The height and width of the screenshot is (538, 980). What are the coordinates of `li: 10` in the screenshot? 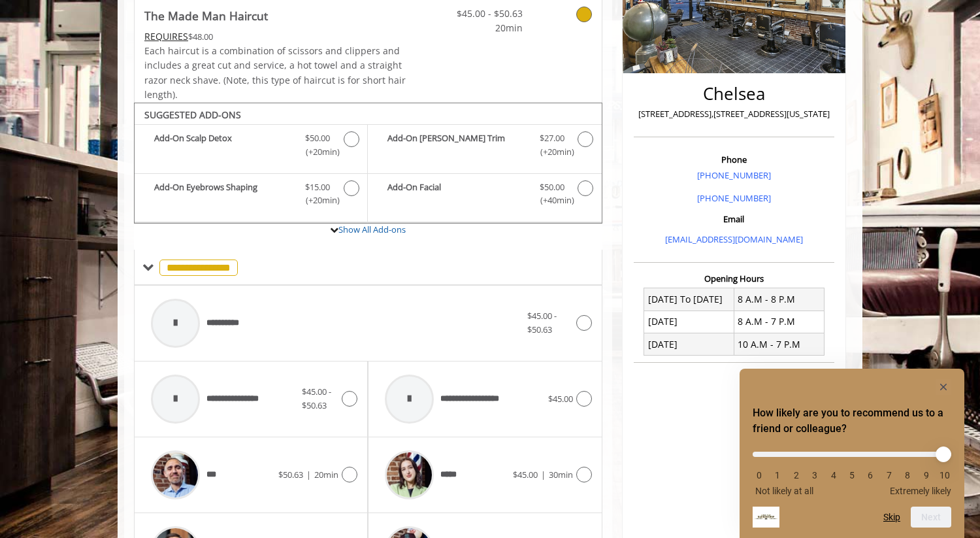 It's located at (944, 475).